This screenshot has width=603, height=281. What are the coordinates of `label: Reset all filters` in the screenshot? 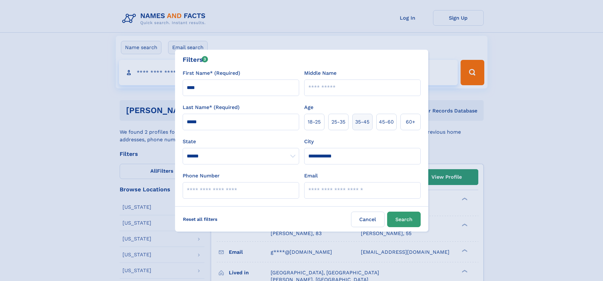 It's located at (200, 219).